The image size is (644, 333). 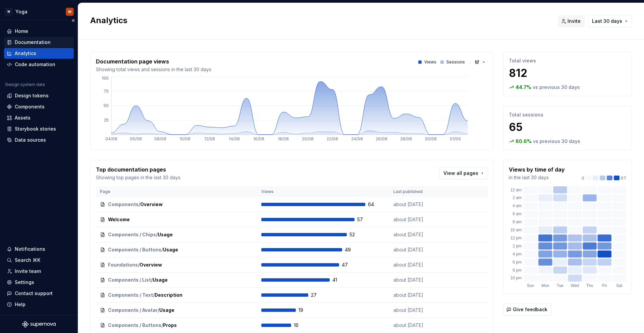 I want to click on text: Sat, so click(x=619, y=285).